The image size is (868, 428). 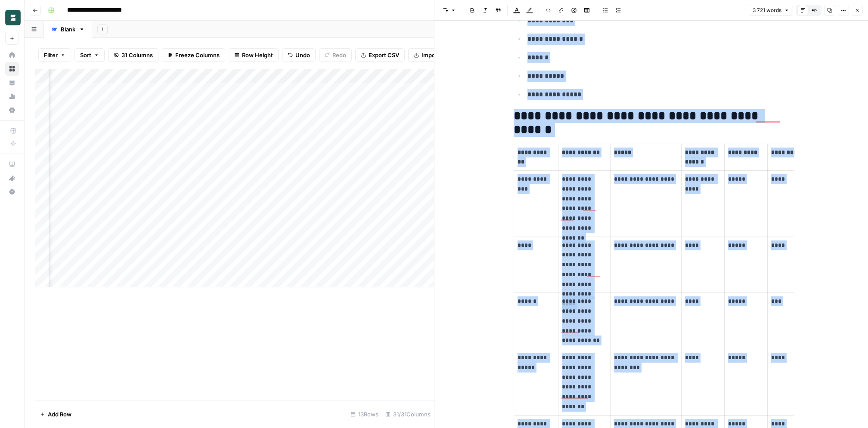 I want to click on button: Filter, so click(x=55, y=55).